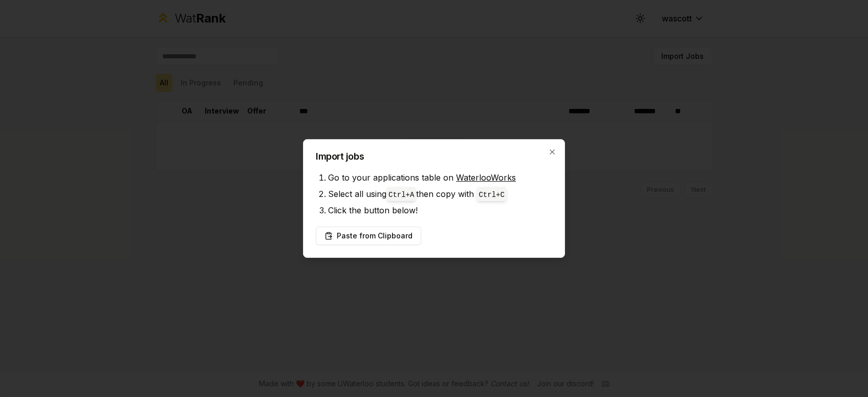 This screenshot has height=397, width=868. Describe the element at coordinates (440, 211) in the screenshot. I see `li: Click the button below!` at that location.